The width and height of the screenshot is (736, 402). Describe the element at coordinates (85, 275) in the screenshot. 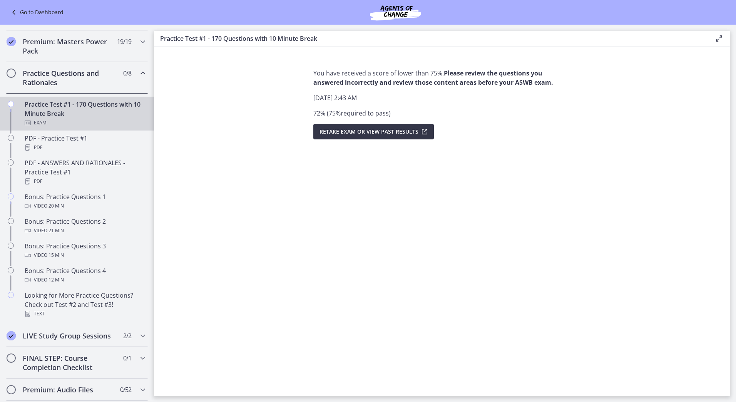

I see `div: Bonus: Practice Questions 4` at that location.